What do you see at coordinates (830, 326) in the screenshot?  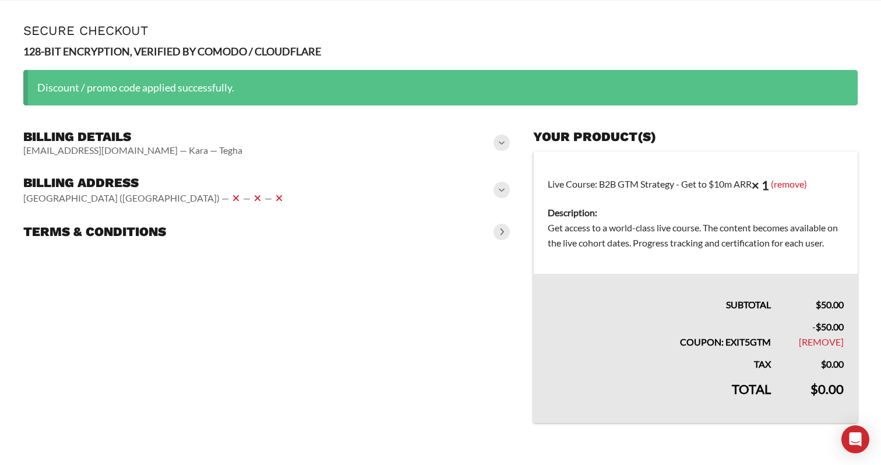 I see `span: 50.00` at bounding box center [830, 326].